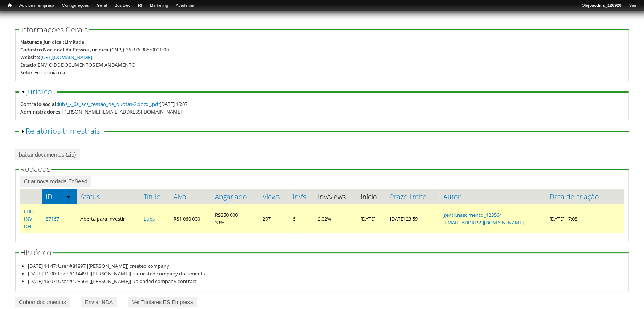 This screenshot has width=644, height=309. What do you see at coordinates (604, 5) in the screenshot?
I see `strong: joao.lins_126920` at bounding box center [604, 5].